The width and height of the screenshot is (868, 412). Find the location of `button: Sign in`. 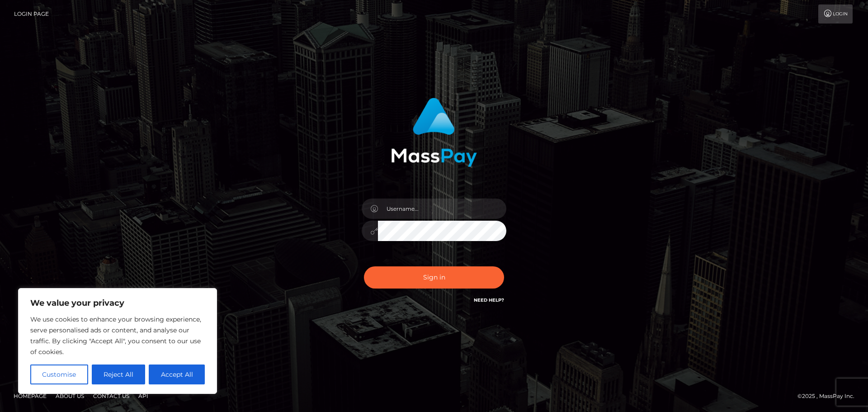

button: Sign in is located at coordinates (434, 277).